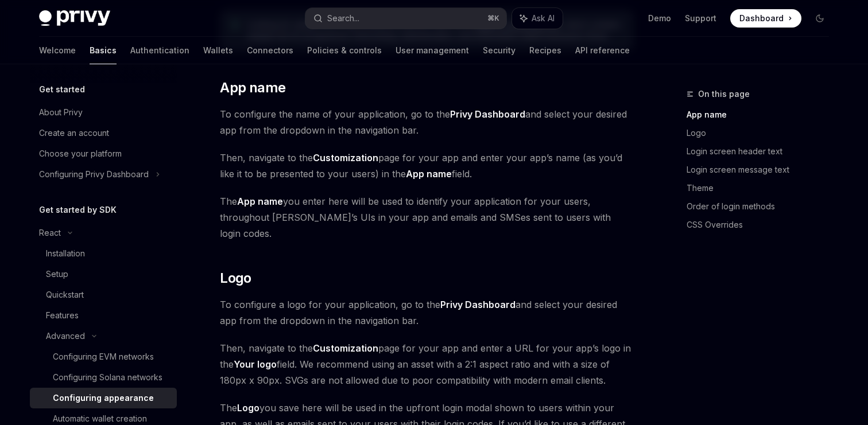 This screenshot has height=425, width=868. Describe the element at coordinates (103, 295) in the screenshot. I see `a: Quickstart` at that location.